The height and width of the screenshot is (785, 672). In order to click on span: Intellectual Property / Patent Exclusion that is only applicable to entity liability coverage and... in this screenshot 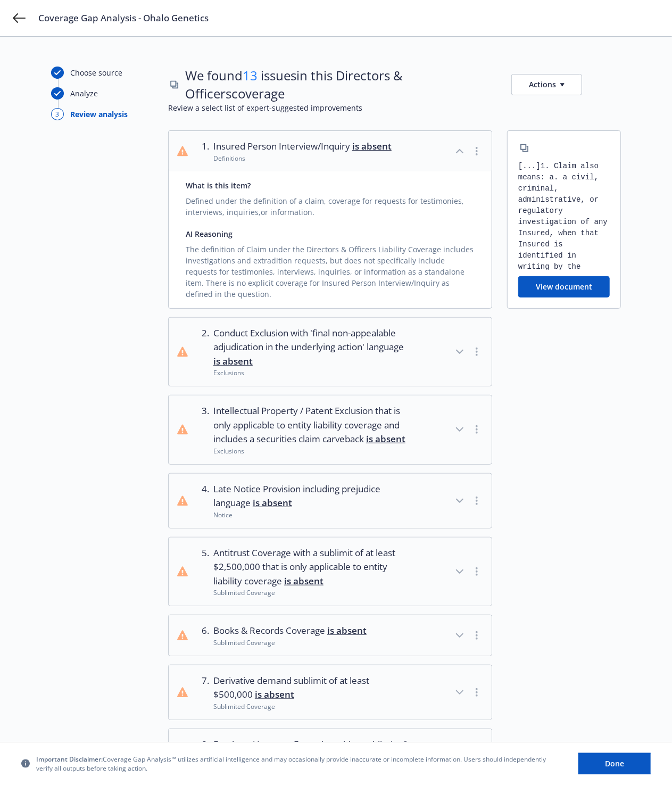, I will do `click(309, 425)`.